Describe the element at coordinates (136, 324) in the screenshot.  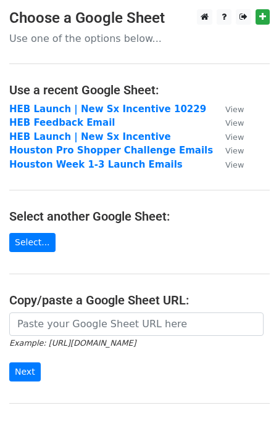
I see `input: Paste your Google Sheet URL here` at that location.